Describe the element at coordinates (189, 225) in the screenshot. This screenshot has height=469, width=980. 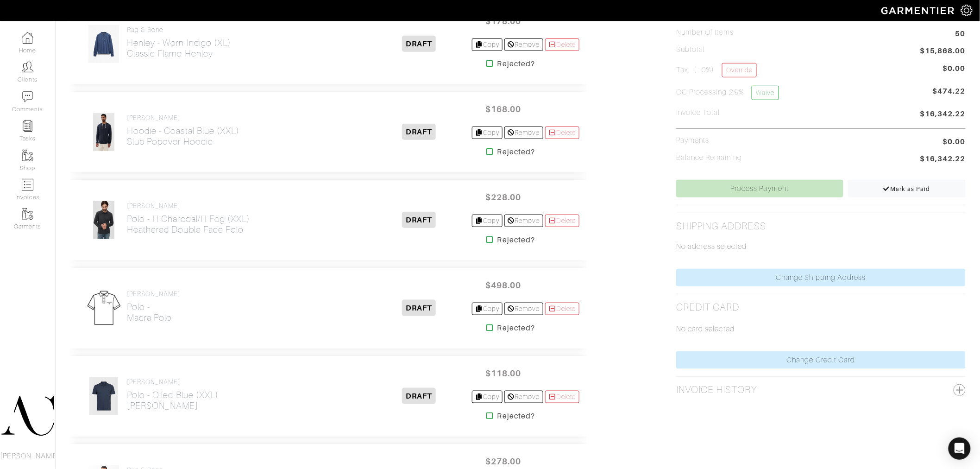
I see `h2: Polo - H Charcoal/H Fog (XXL) Heathered Double Face Polo` at that location.